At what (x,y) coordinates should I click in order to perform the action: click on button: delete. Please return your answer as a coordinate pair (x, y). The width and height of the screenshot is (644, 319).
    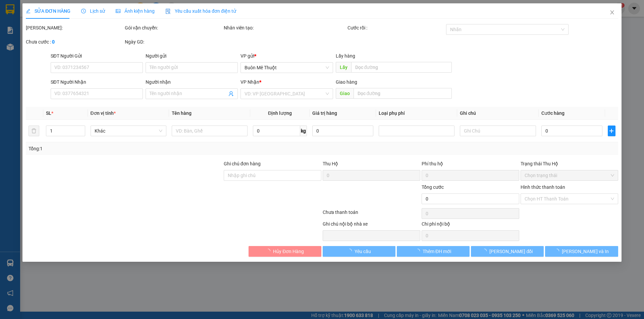
    Looking at the image, I should click on (34, 131).